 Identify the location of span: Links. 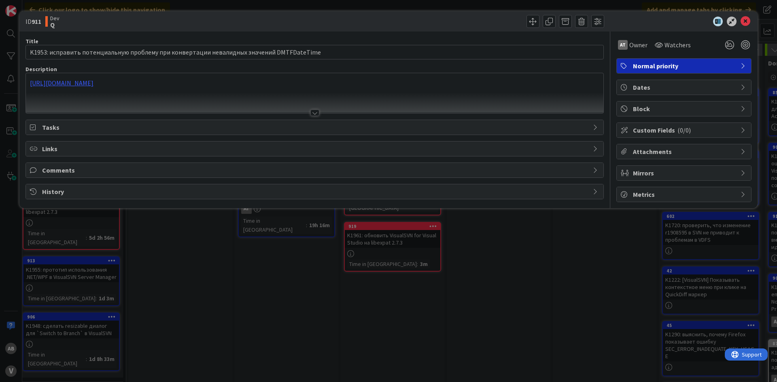
(315, 149).